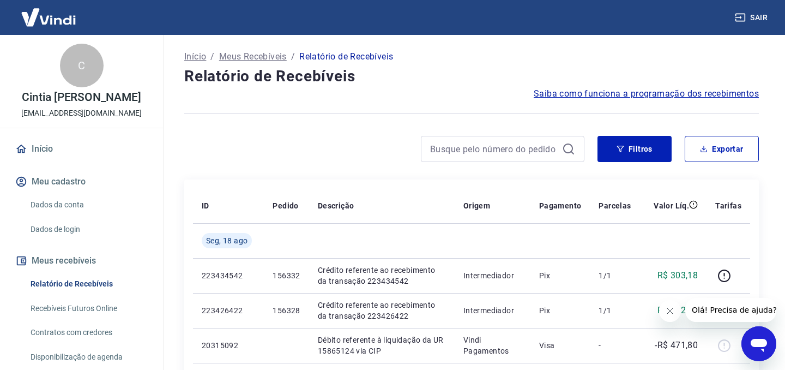  What do you see at coordinates (88, 229) in the screenshot?
I see `a: Dados de login` at bounding box center [88, 229].